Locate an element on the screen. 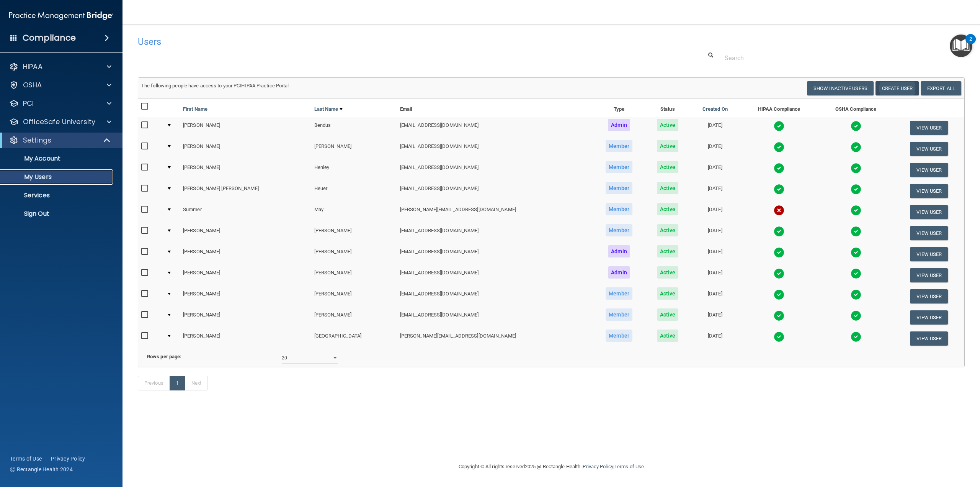 This screenshot has width=980, height=487. input: Search is located at coordinates (842, 58).